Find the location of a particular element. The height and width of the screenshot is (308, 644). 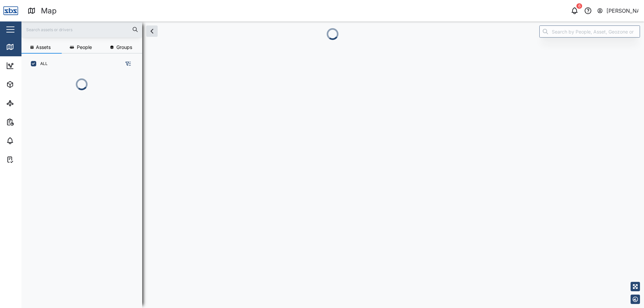

input: Search by People, Asset, Geozone or Place is located at coordinates (590, 31).